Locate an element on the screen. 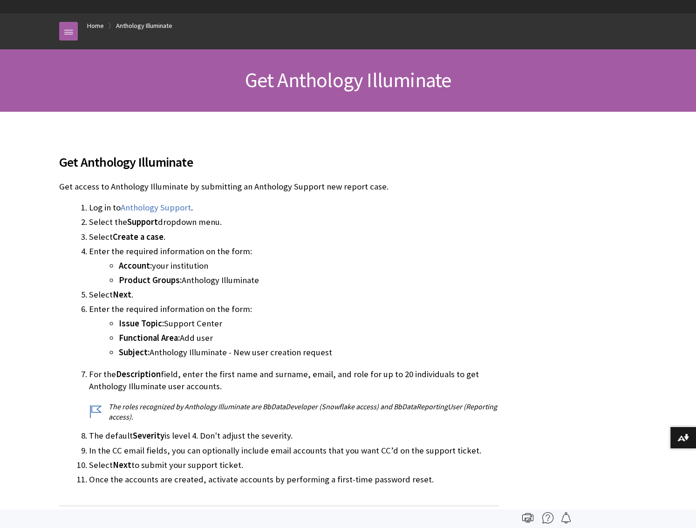 This screenshot has height=528, width=696. span: Product Groups: is located at coordinates (150, 280).